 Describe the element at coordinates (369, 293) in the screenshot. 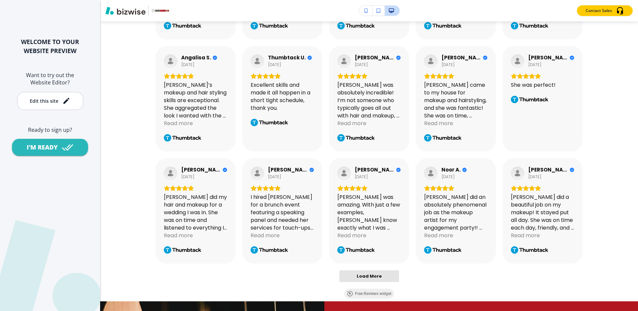

I see `a: Free Reviews widget` at that location.